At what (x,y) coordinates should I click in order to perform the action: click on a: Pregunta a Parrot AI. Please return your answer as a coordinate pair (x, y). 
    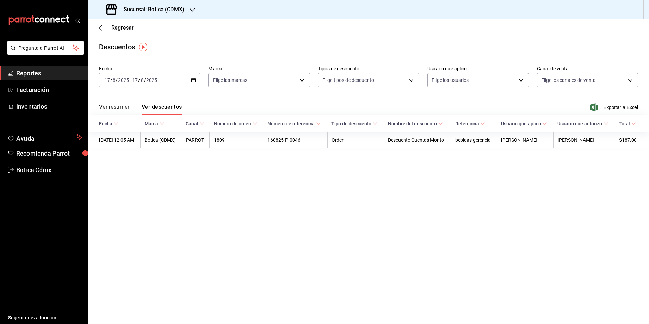
    Looking at the image, I should click on (44, 53).